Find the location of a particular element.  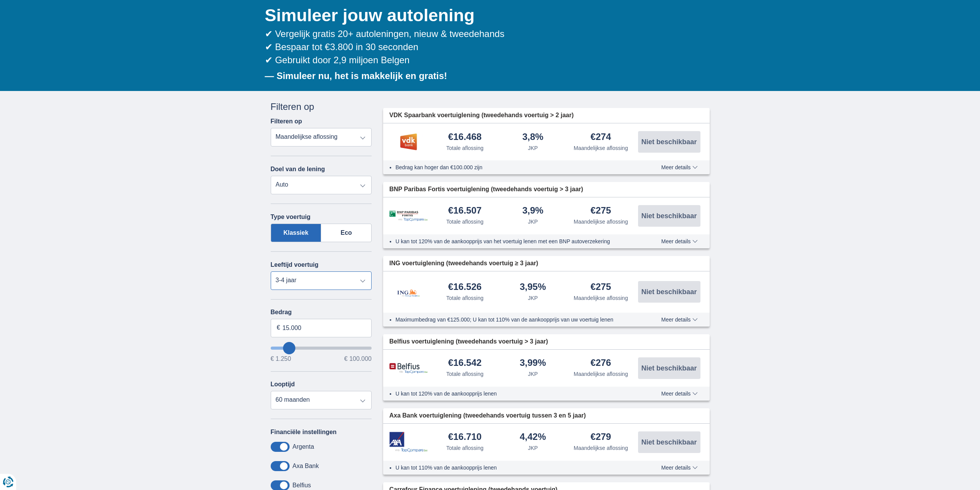

li: U kan tot 110% van de aankoopprijs lenen is located at coordinates (514, 468).